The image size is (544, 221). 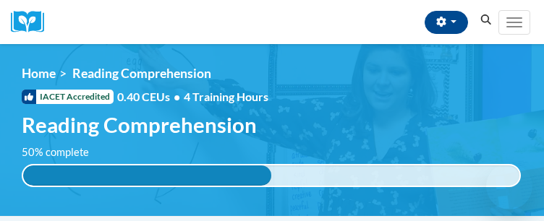 I want to click on label: 50% complete, so click(x=63, y=153).